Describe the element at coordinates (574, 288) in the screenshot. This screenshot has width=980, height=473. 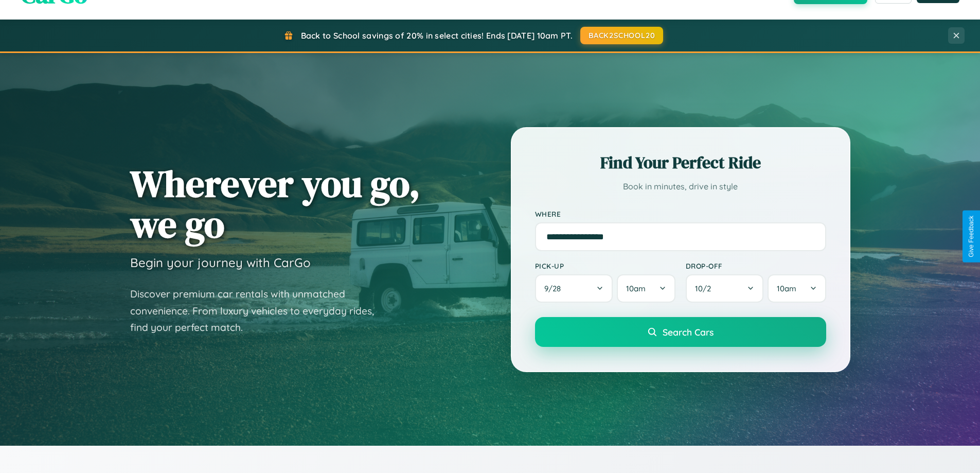
I see `button: 9/28` at that location.